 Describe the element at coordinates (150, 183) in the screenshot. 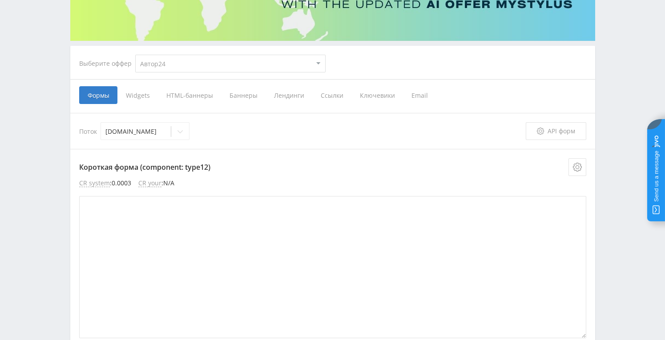

I see `span: CR your` at that location.